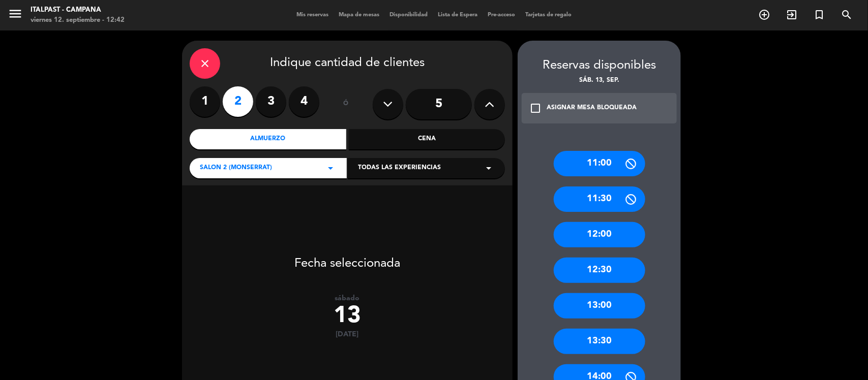 The height and width of the screenshot is (380, 868). What do you see at coordinates (346, 104) in the screenshot?
I see `div: ó` at bounding box center [346, 104].